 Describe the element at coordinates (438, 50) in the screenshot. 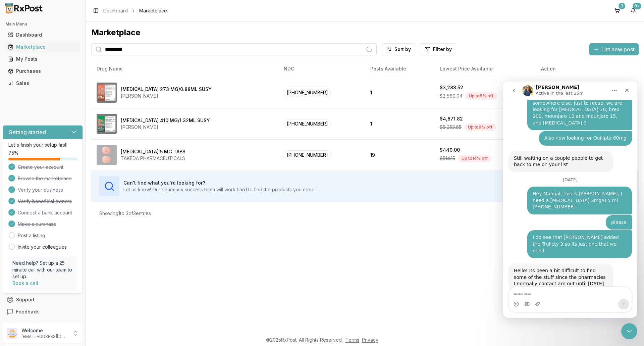

I see `button: Filter by` at that location.